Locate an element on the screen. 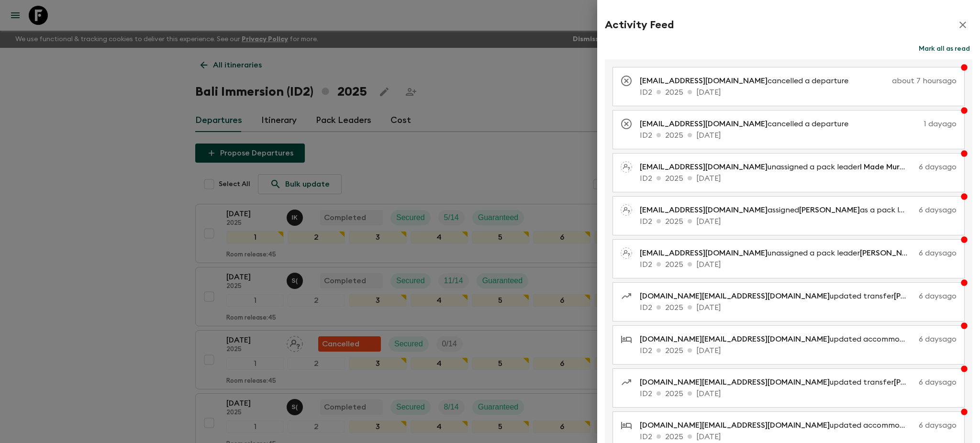 This screenshot has width=980, height=443. span: I Made Murawan is located at coordinates (889, 167).